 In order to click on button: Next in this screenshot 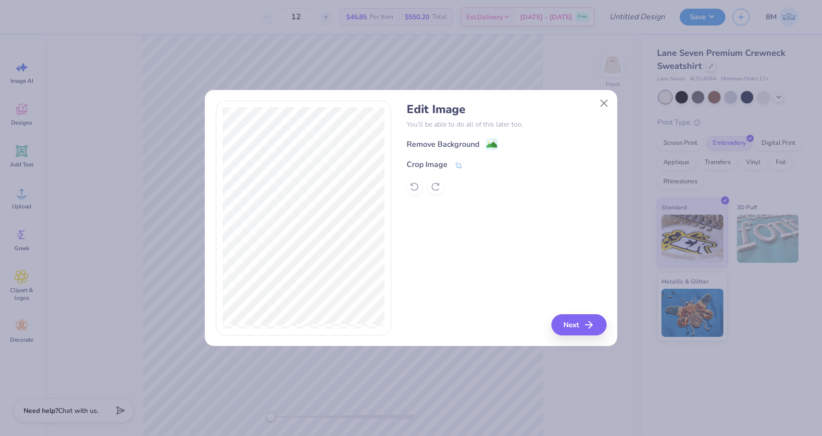, I will do `click(579, 325)`.